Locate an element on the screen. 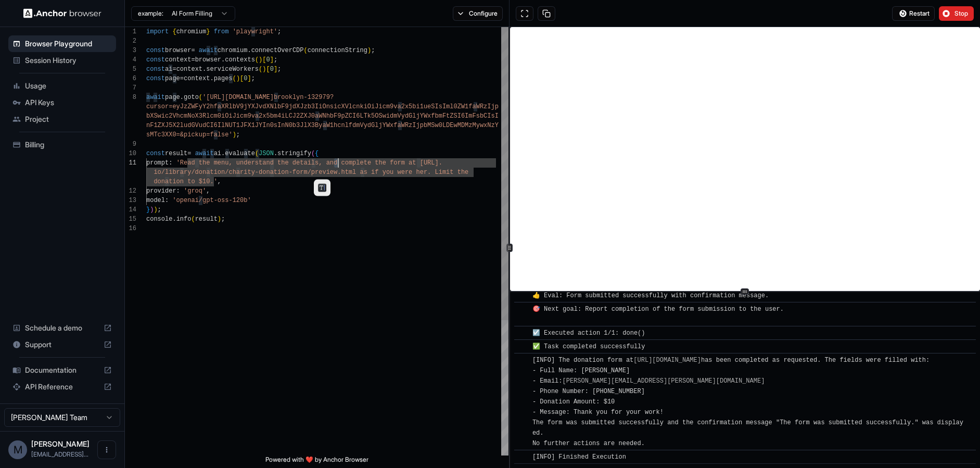 The height and width of the screenshot is (468, 980). span: Stop is located at coordinates (962, 13).